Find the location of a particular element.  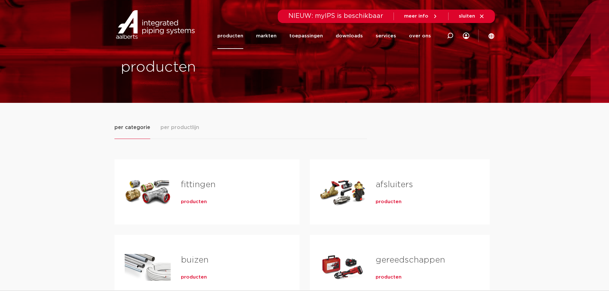

nav: Menu is located at coordinates (324, 36).